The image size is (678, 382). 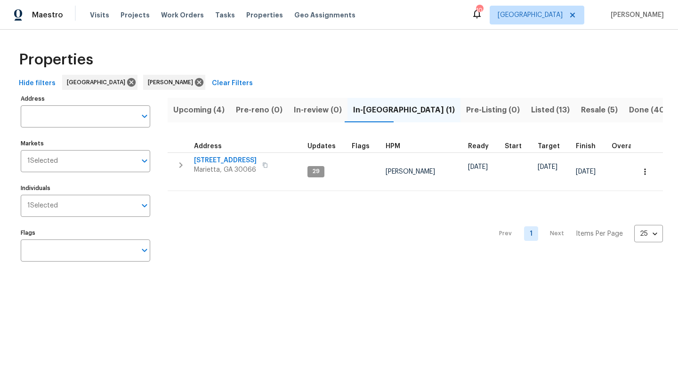 What do you see at coordinates (553, 146) in the screenshot?
I see `div: Target renovation project end date` at bounding box center [553, 146].